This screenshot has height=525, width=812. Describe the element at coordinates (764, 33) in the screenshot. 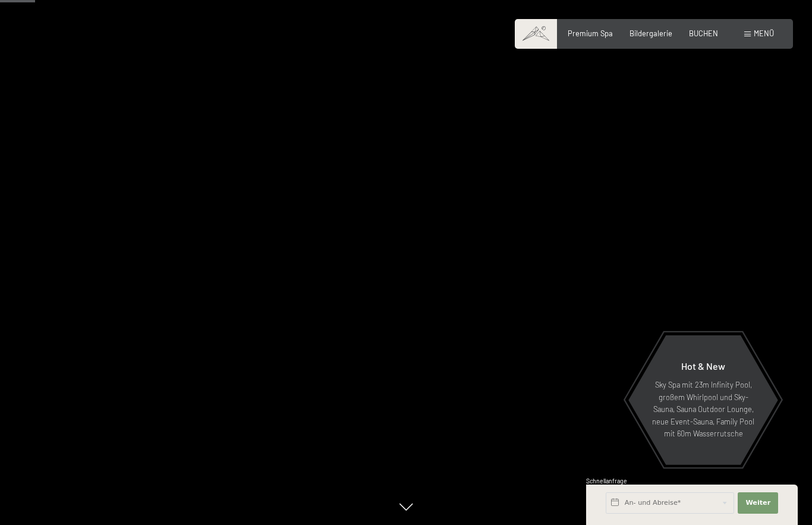

I see `span: Menü` at that location.